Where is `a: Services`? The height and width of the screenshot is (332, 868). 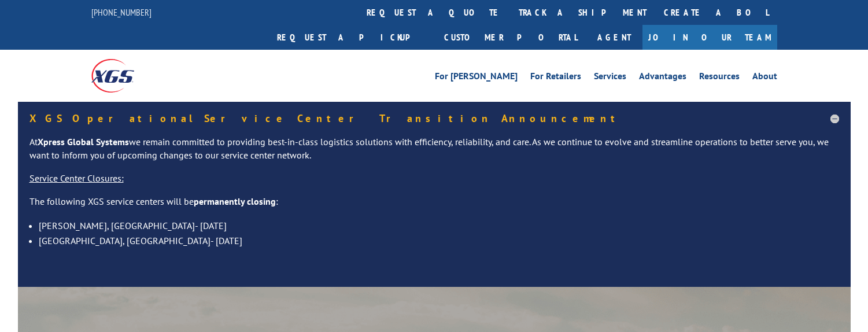 a: Services is located at coordinates (610, 78).